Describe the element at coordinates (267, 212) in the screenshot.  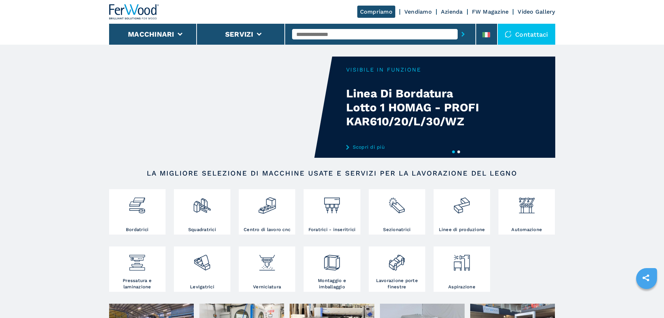
I see `a: Centro di lavoro cnc` at that location.